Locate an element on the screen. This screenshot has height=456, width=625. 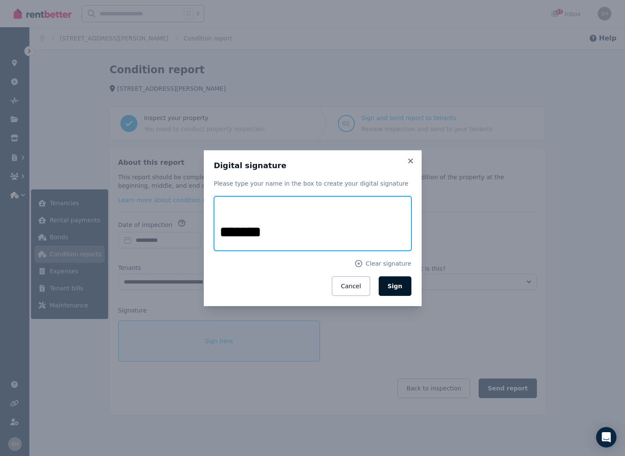
p: Please type your name in the box to create your digital signature is located at coordinates (313, 183).